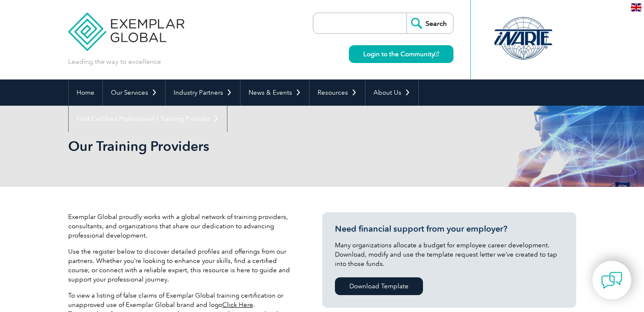 This screenshot has height=312, width=644. I want to click on a: Login to the Community, so click(401, 54).